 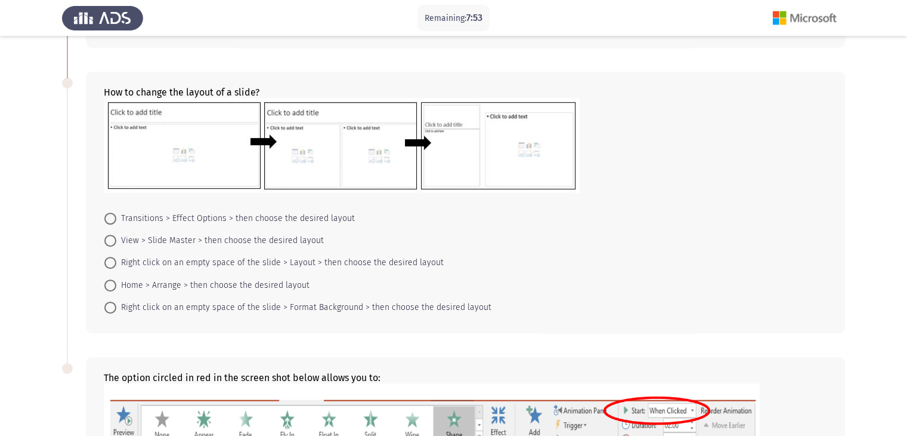 What do you see at coordinates (465, 141) in the screenshot?
I see `div: How to change the layout of a slide?` at bounding box center [465, 141].